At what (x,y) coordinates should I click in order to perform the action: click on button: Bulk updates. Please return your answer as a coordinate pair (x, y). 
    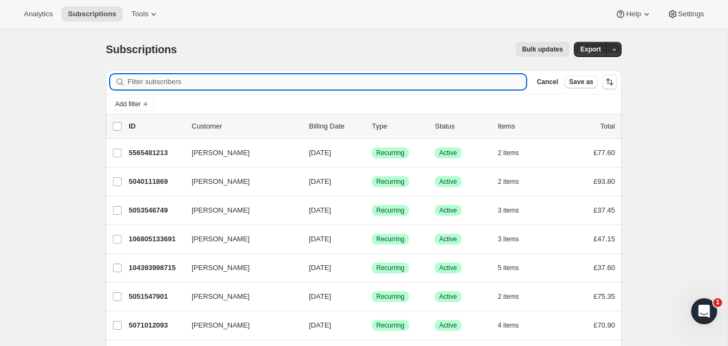
    Looking at the image, I should click on (542, 49).